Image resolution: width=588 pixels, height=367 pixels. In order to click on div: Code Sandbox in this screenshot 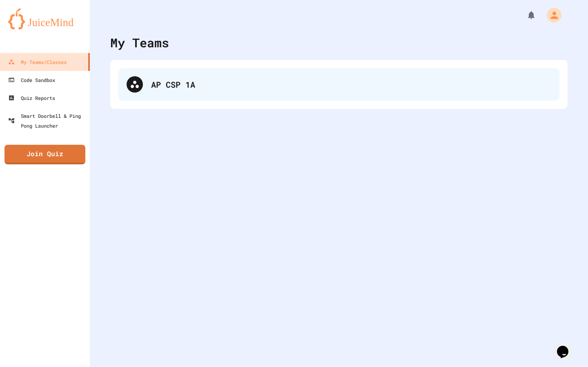, I will do `click(31, 80)`.